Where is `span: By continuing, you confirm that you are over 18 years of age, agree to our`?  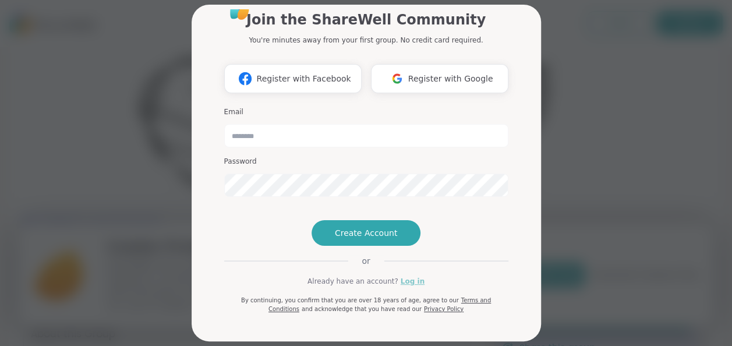
span: By continuing, you confirm that you are over 18 years of age, agree to our is located at coordinates (350, 300).